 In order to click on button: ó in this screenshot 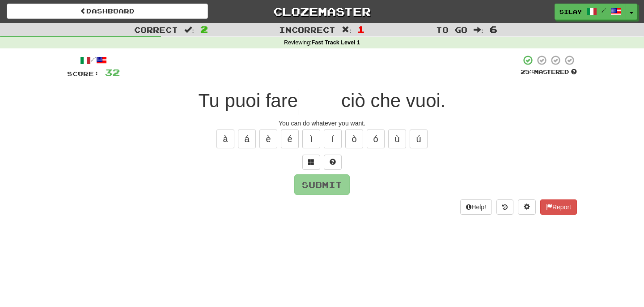, I will do `click(376, 139)`.